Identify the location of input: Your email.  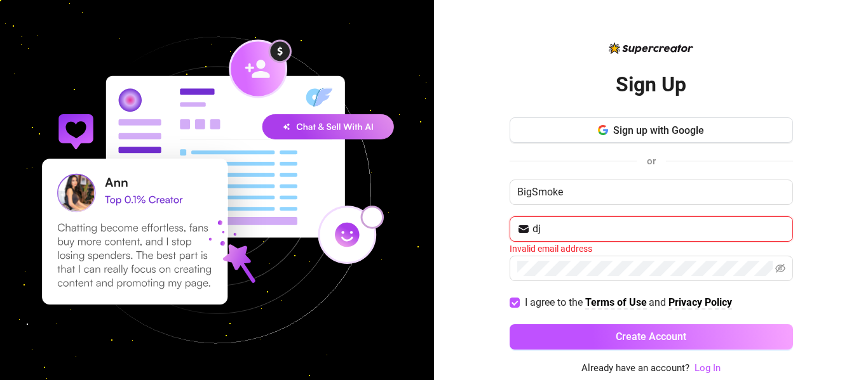
(659, 229).